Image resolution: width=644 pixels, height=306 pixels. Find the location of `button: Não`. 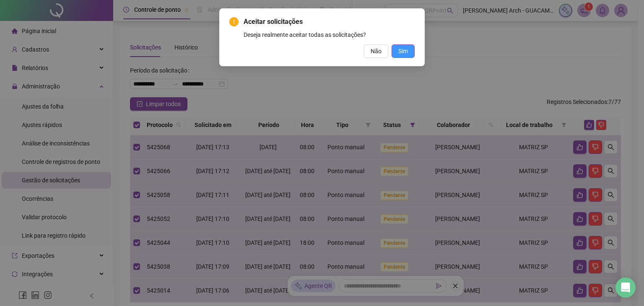

button: Não is located at coordinates (376, 51).